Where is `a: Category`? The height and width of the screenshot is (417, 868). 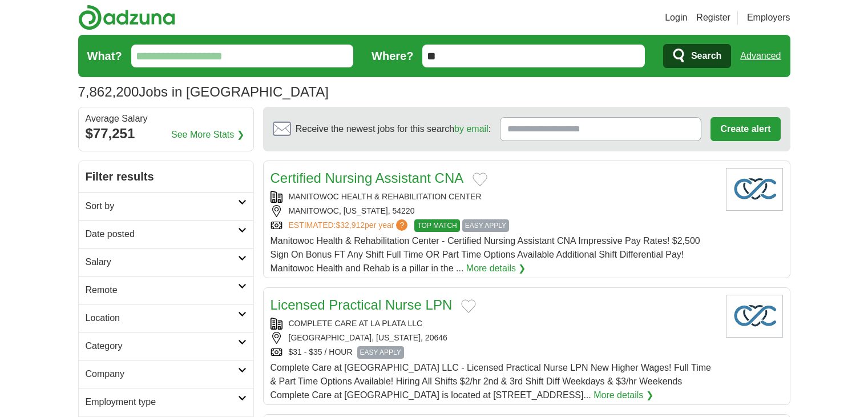 a: Category is located at coordinates (166, 345).